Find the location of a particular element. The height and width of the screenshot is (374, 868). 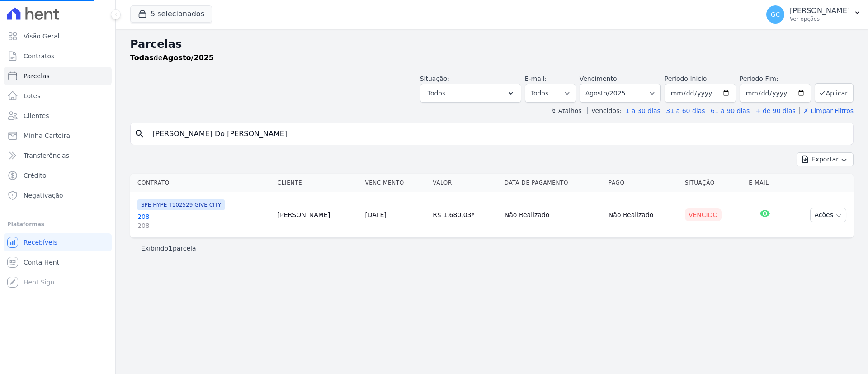

label: Período Fim: is located at coordinates (775, 79).